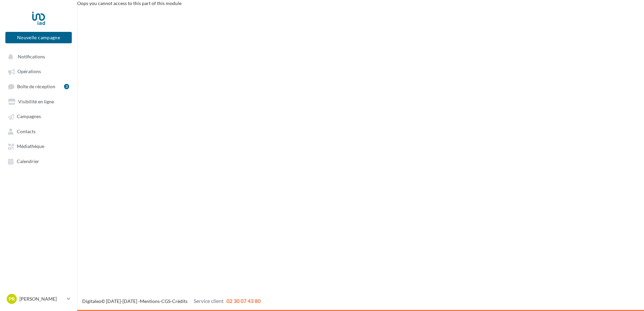 The image size is (644, 311). Describe the element at coordinates (37, 56) in the screenshot. I see `button: Notifications` at that location.